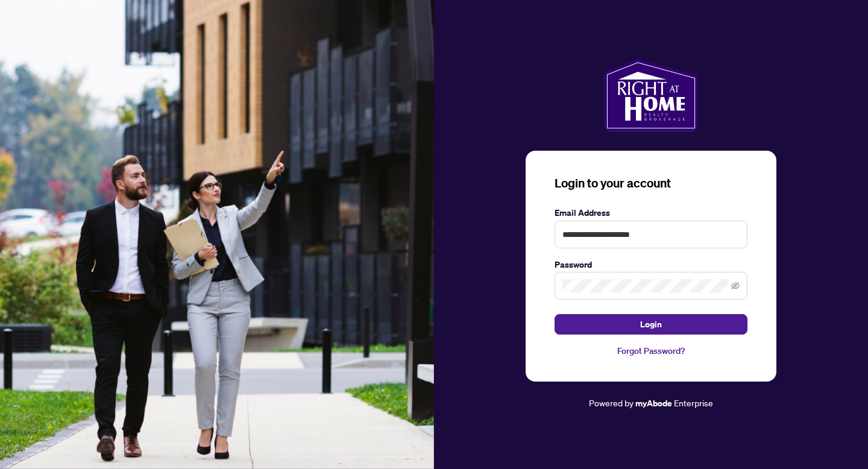 The height and width of the screenshot is (469, 868). Describe the element at coordinates (651, 351) in the screenshot. I see `a: Forgot Password?` at that location.